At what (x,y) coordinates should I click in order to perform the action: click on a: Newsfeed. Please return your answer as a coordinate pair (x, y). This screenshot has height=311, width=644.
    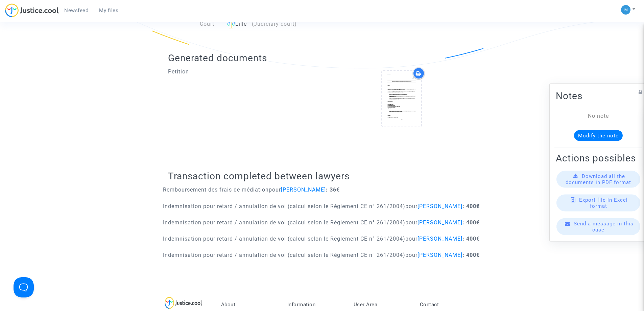
    Looking at the image, I should click on (76, 11).